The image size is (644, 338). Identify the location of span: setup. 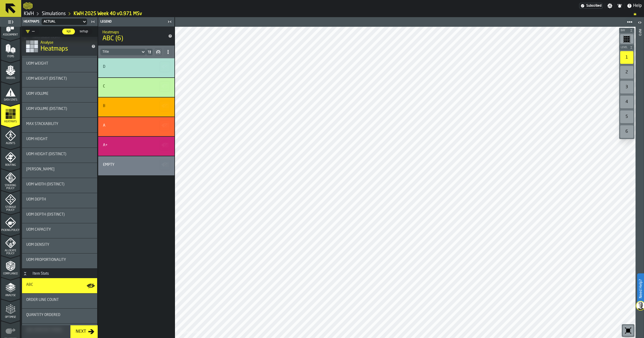
(84, 32).